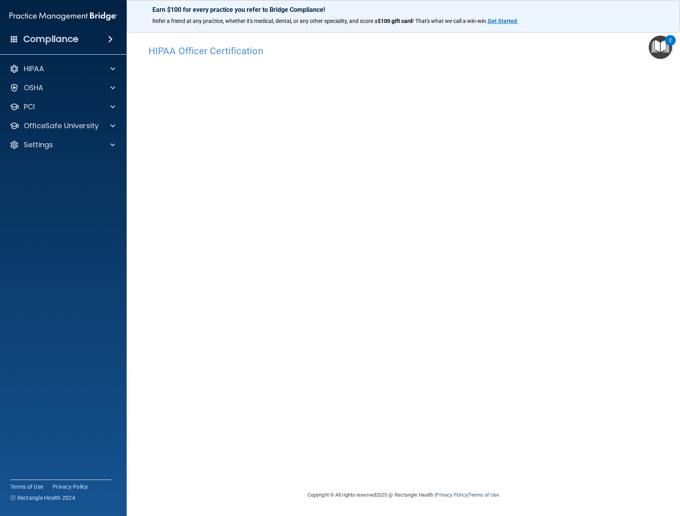 This screenshot has height=516, width=680. What do you see at coordinates (404, 10) in the screenshot?
I see `p: Earn $100 for every practice you refer to Bridge Compliance!` at bounding box center [404, 10].